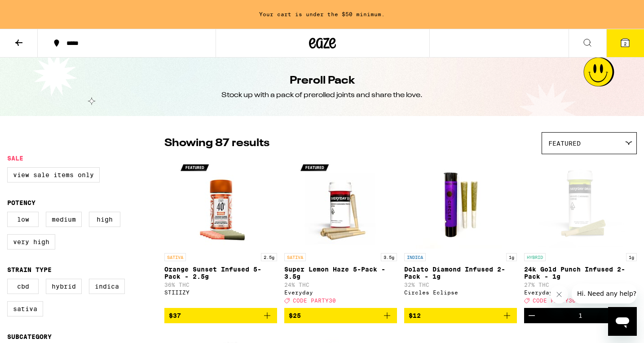 The height and width of the screenshot is (343, 644). Describe the element at coordinates (341, 273) in the screenshot. I see `p: Super Lemon Haze 5-Pack - 3.5g` at that location.